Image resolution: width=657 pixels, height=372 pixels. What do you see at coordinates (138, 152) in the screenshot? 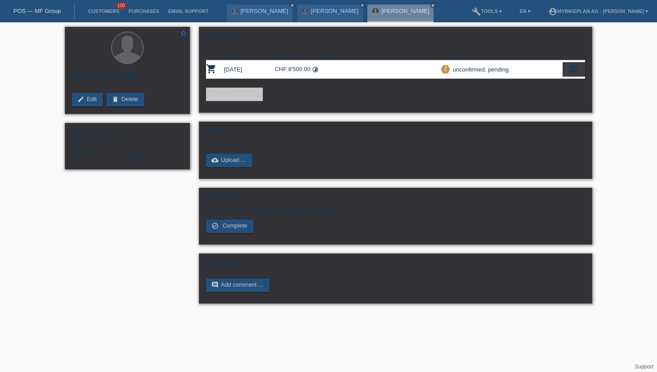
I see `span: Language` at bounding box center [138, 152].